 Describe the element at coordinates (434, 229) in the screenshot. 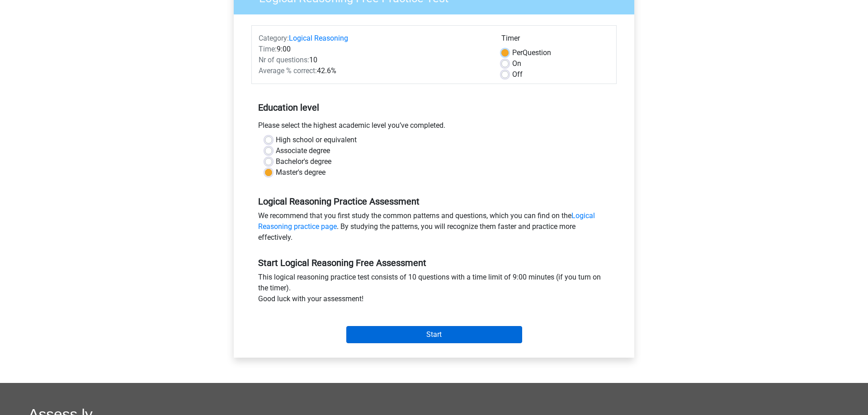

I see `div: We recommend that you first study the common patterns and questions, which you can find on the . ...` at that location.